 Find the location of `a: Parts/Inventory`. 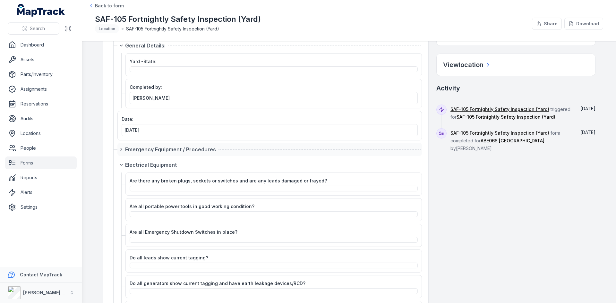

a: Parts/Inventory is located at coordinates (41, 74).